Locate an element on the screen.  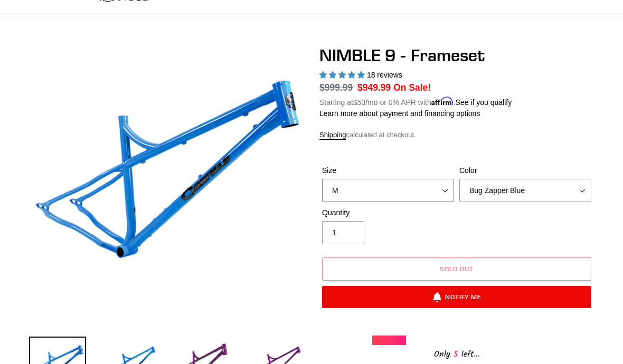
button: Notify Me is located at coordinates (456, 297).